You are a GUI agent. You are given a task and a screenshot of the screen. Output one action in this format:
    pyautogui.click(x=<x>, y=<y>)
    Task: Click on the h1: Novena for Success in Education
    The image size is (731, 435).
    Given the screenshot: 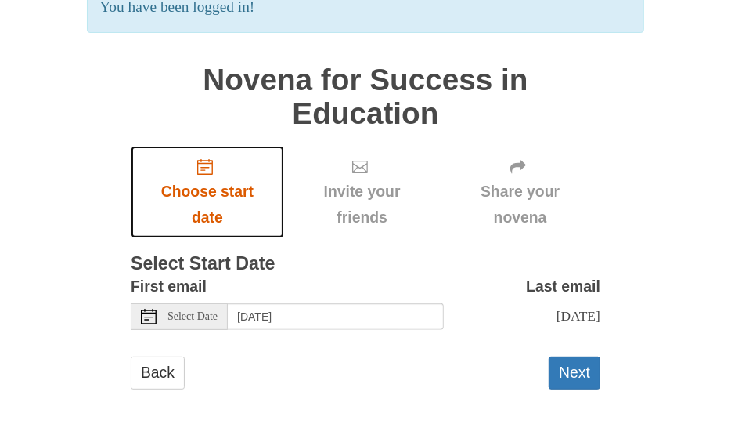 What is the action you would take?
    pyautogui.click(x=366, y=96)
    